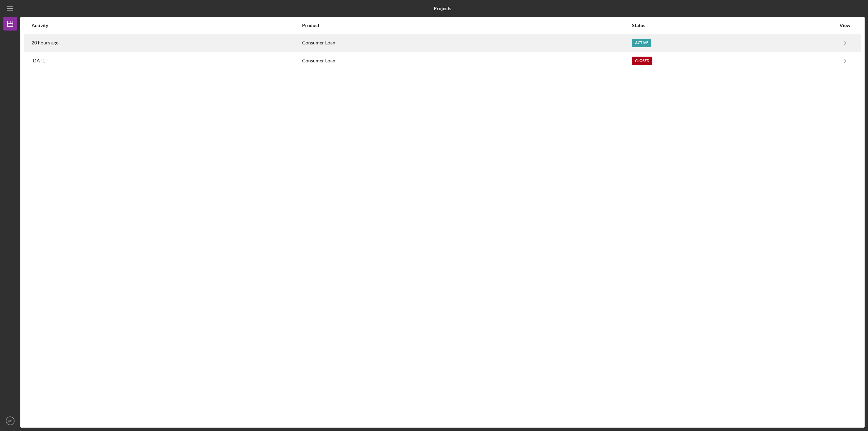 This screenshot has width=868, height=431. Describe the element at coordinates (466, 25) in the screenshot. I see `div: Product` at that location.